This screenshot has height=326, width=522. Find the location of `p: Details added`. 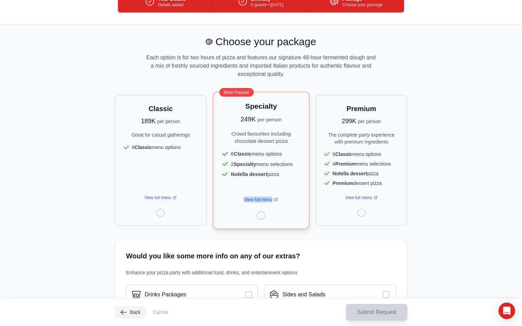

p: Details added is located at coordinates (172, 5).